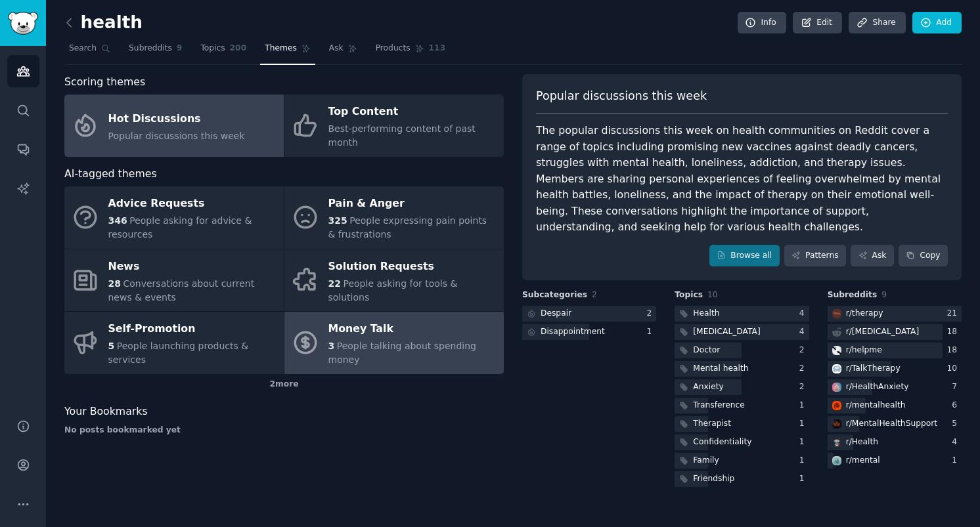 The height and width of the screenshot is (527, 980). I want to click on a: Topics200, so click(223, 51).